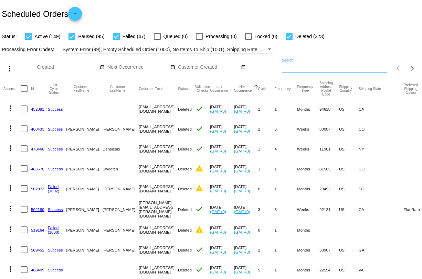  I want to click on span: Paused (95), so click(91, 36).